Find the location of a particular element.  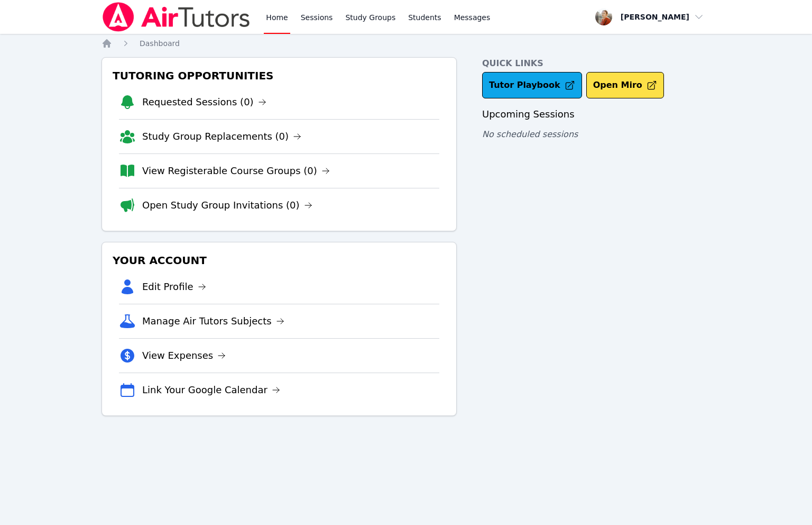

nav: Breadcrumb is located at coordinates (406, 43).